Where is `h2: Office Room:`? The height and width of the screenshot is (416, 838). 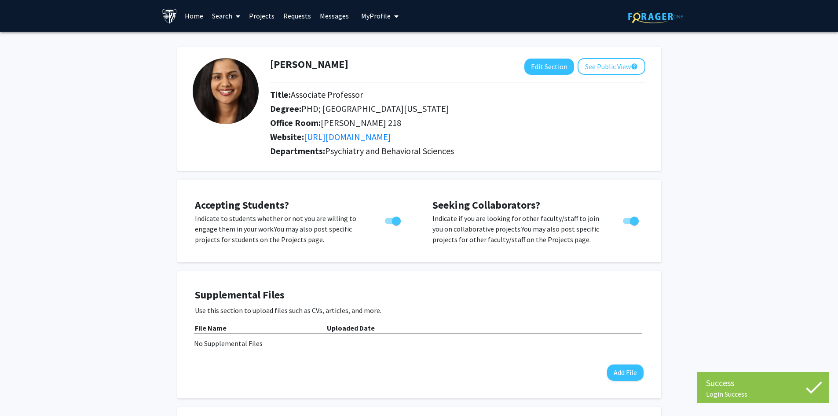 h2: Office Room: is located at coordinates (457, 123).